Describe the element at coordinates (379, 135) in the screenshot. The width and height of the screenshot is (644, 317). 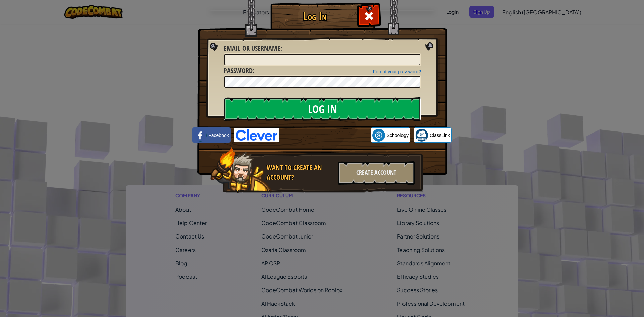
I see `img: schoology.png` at that location.